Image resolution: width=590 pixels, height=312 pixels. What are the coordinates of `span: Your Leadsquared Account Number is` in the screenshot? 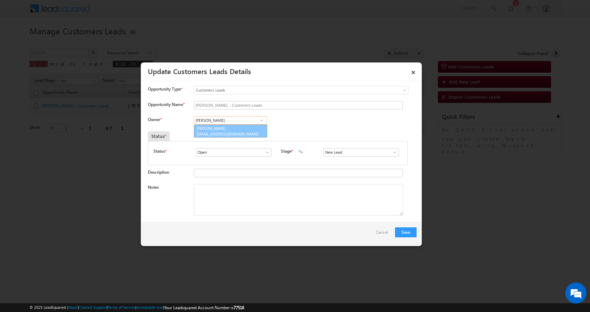 It's located at (204, 308).